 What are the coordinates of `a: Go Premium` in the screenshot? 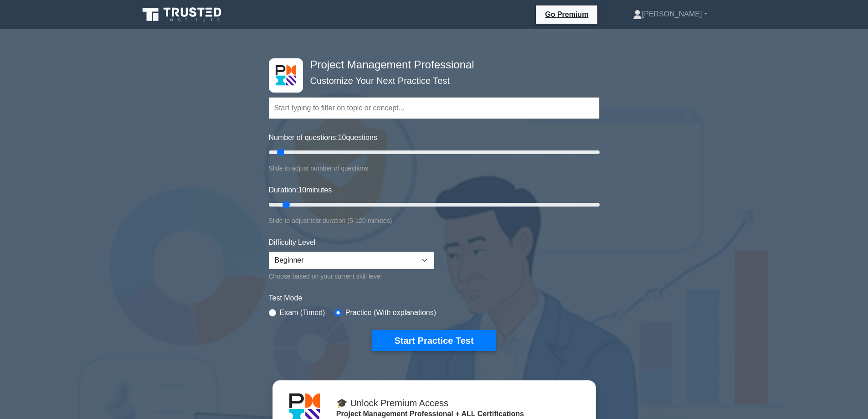 It's located at (566, 14).